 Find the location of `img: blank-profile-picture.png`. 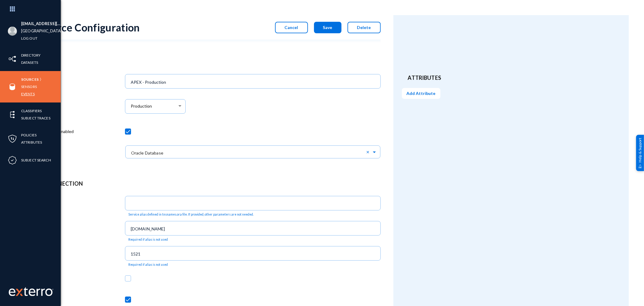

img: blank-profile-picture.png is located at coordinates (12, 31).